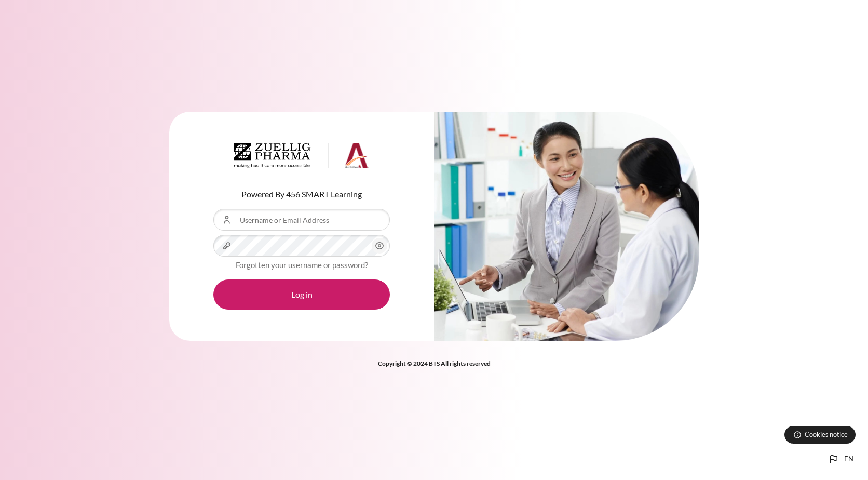 This screenshot has height=480, width=868. Describe the element at coordinates (302, 220) in the screenshot. I see `input: Username or Email Address` at that location.